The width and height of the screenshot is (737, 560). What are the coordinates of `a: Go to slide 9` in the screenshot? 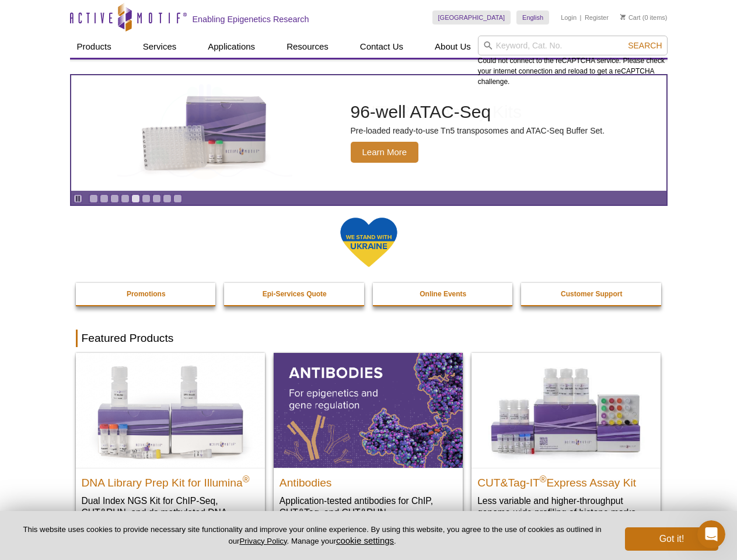 It's located at (177, 199).